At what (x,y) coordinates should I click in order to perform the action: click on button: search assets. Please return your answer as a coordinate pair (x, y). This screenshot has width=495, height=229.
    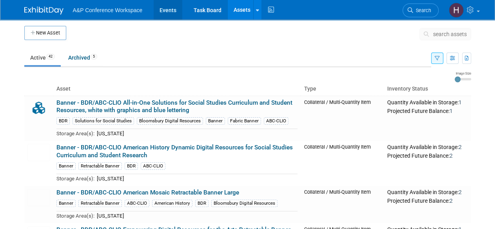
    Looking at the image, I should click on (445, 34).